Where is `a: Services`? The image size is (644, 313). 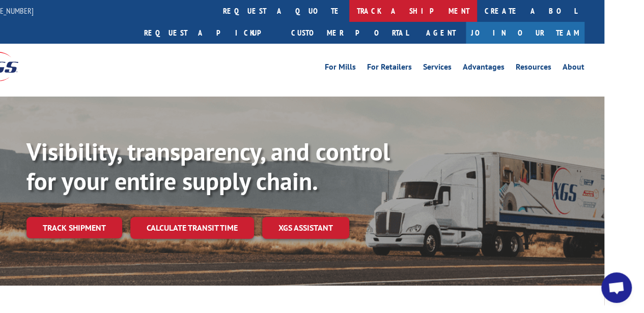
a: Services is located at coordinates (437, 69).